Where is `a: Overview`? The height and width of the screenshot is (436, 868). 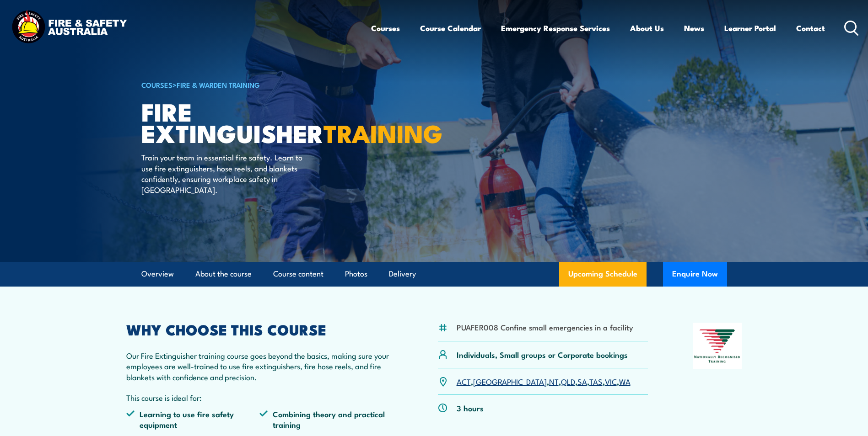
a: Overview is located at coordinates (157, 274).